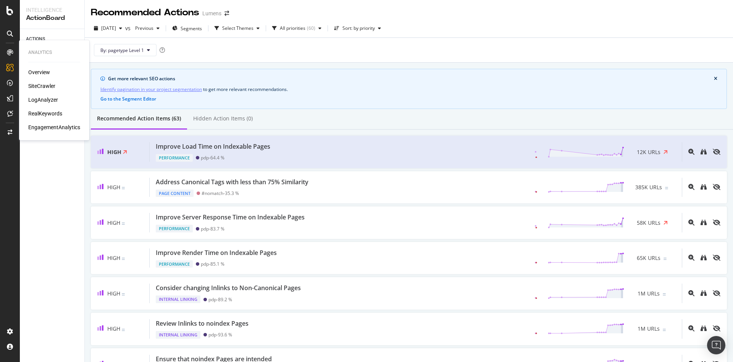 The image size is (733, 362). What do you see at coordinates (220, 334) in the screenshot?
I see `div: pdp - 93.6 %` at bounding box center [220, 334].